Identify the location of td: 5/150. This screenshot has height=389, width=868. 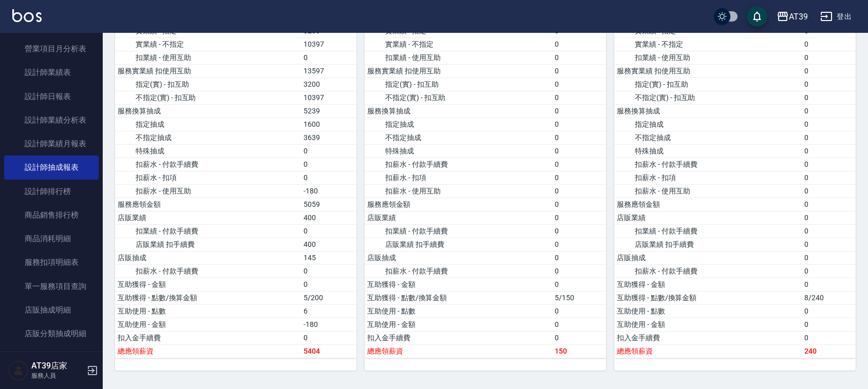
(579, 298).